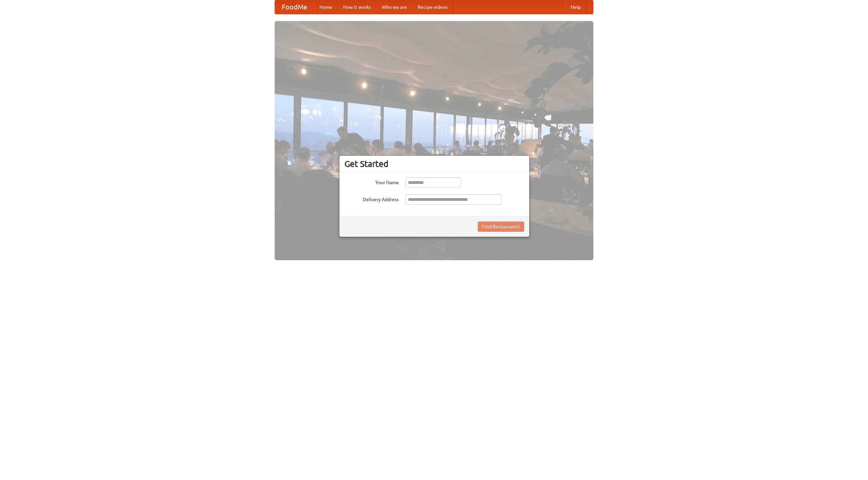  What do you see at coordinates (372, 198) in the screenshot?
I see `label: Delivery Address` at bounding box center [372, 198].